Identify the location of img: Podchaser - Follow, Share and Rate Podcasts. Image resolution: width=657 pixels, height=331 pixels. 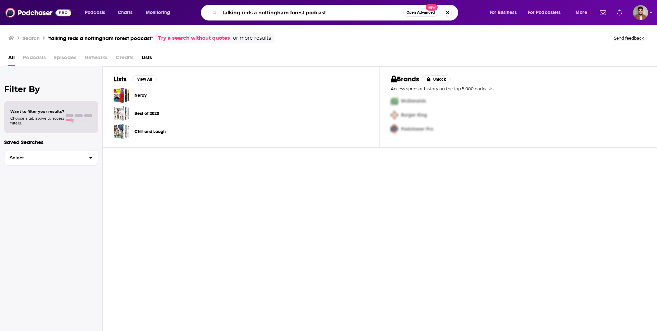
(38, 13).